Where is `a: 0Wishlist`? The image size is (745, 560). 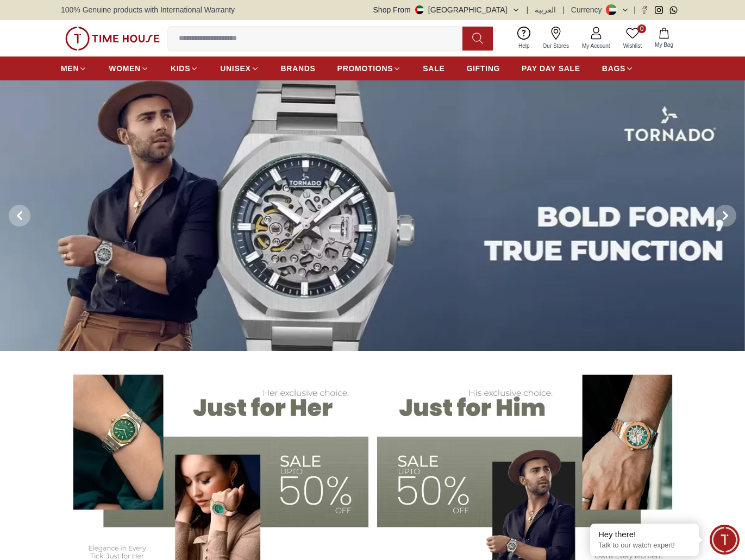
a: 0Wishlist is located at coordinates (632, 38).